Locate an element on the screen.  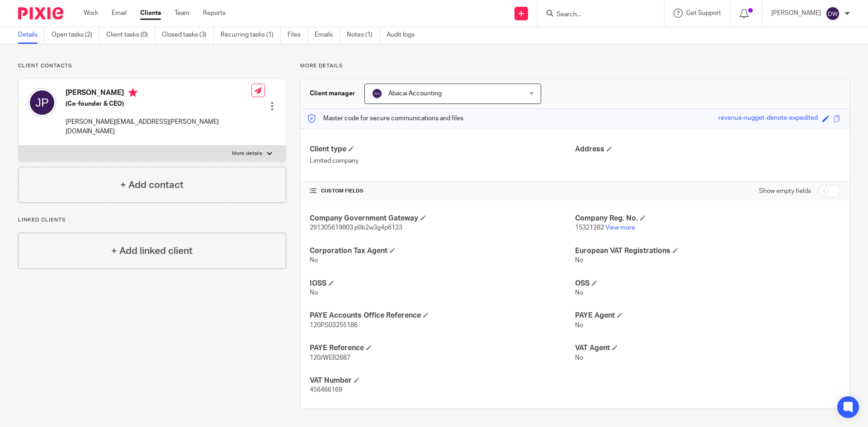
a: Email is located at coordinates (118, 13).